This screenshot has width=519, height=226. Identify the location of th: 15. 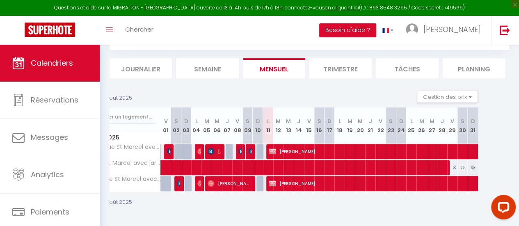
(309, 125).